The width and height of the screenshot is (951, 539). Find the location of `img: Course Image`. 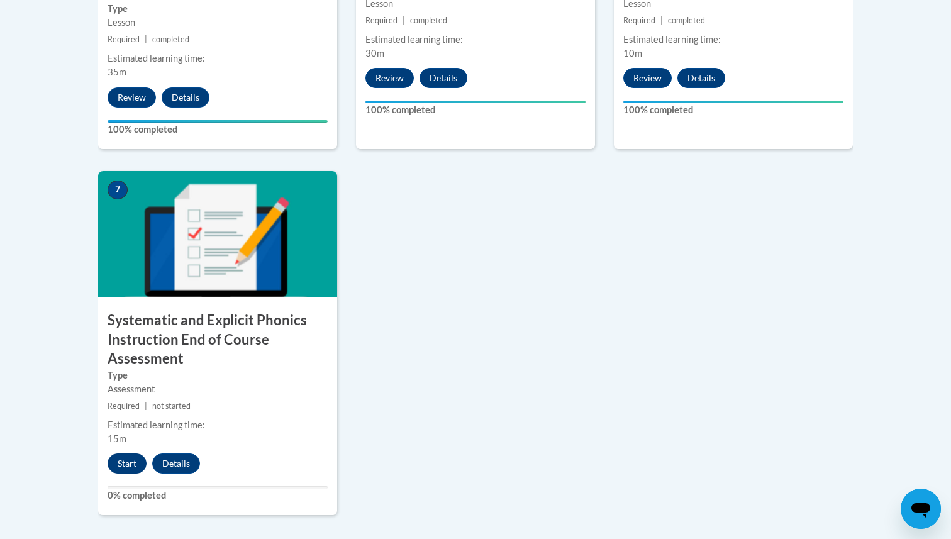

img: Course Image is located at coordinates (218, 234).